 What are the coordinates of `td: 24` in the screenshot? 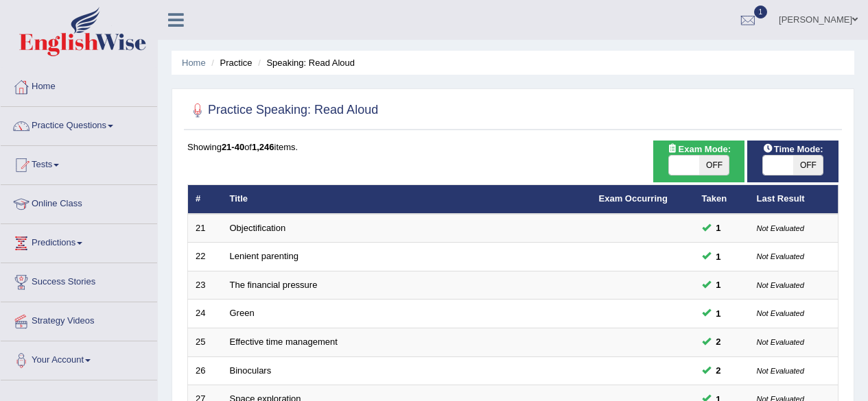 It's located at (205, 314).